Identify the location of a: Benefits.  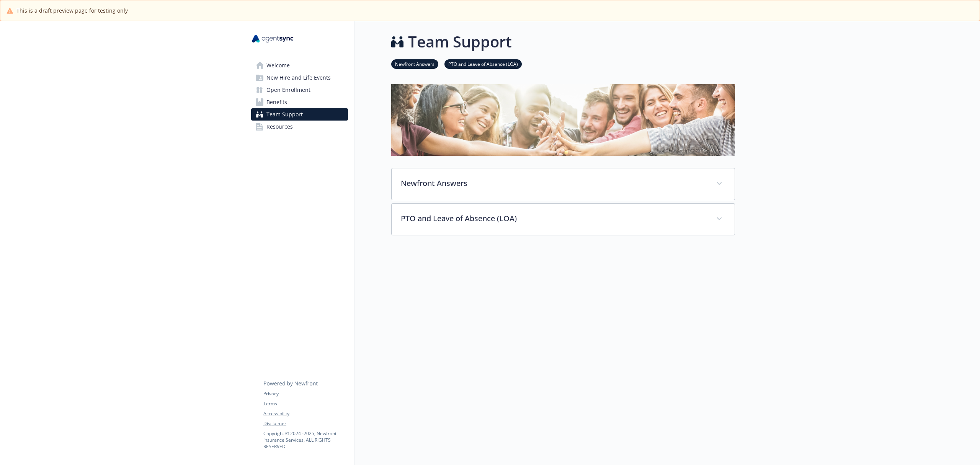
(299, 102).